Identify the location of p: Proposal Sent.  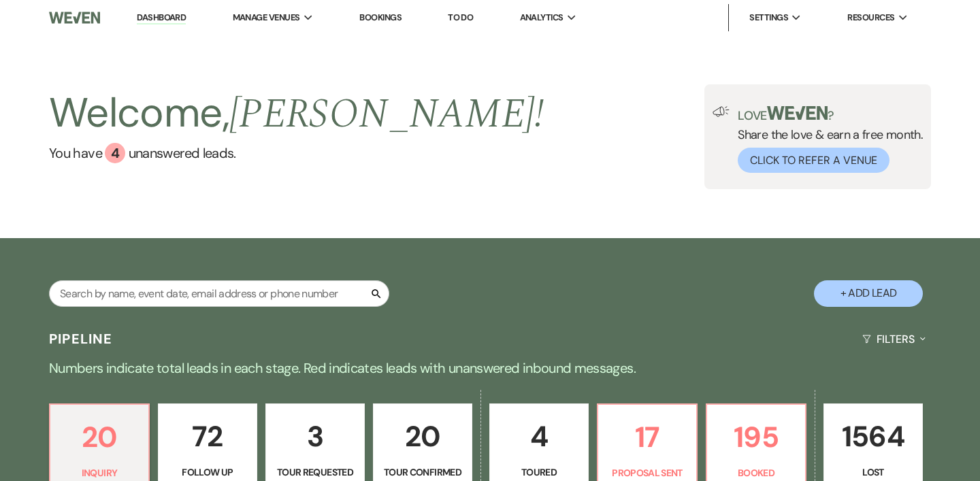
(647, 473).